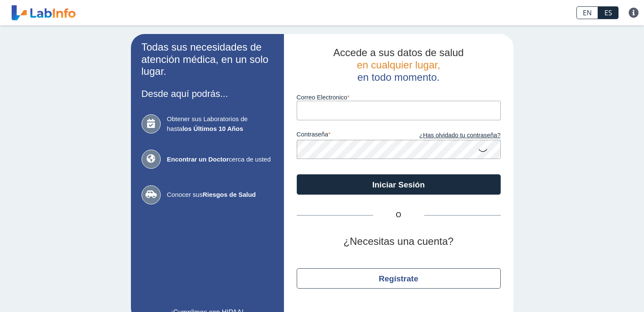  I want to click on label: Correo Electronico, so click(399, 97).